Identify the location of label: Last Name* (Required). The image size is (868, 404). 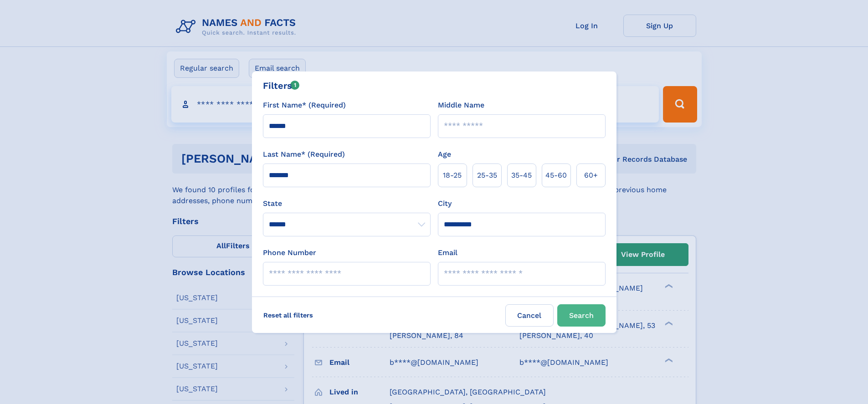
(304, 155).